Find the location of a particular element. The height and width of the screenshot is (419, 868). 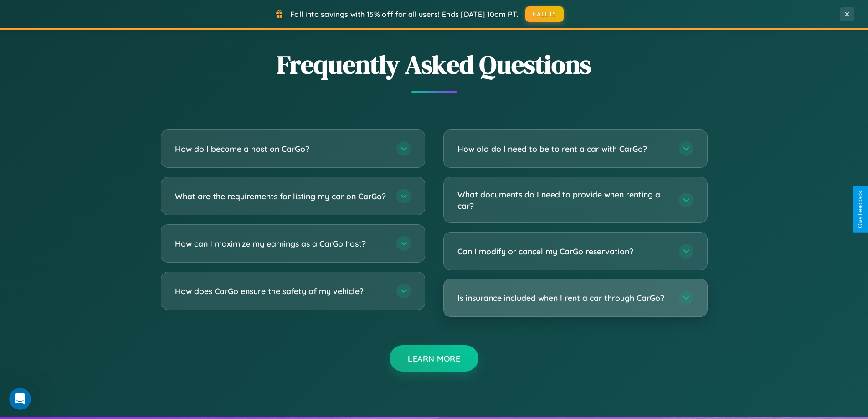

h3: What documents do I need to provide when renting a car? is located at coordinates (563, 199).